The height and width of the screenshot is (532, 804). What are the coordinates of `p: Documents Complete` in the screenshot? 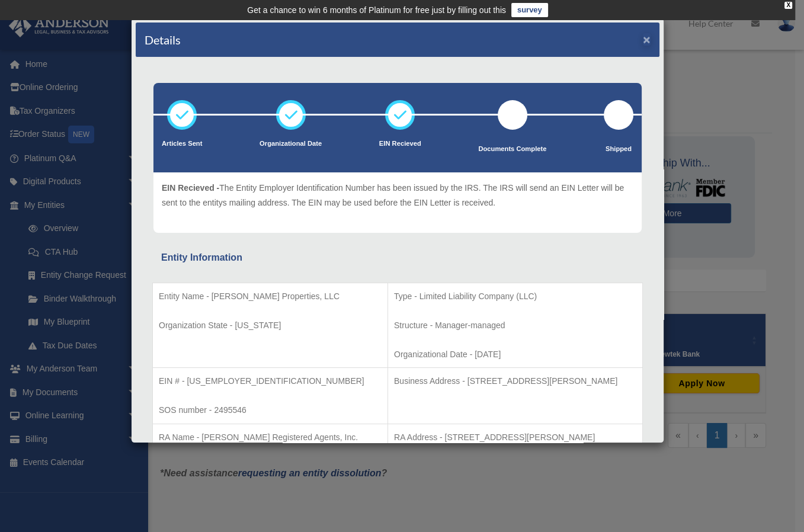 It's located at (512, 149).